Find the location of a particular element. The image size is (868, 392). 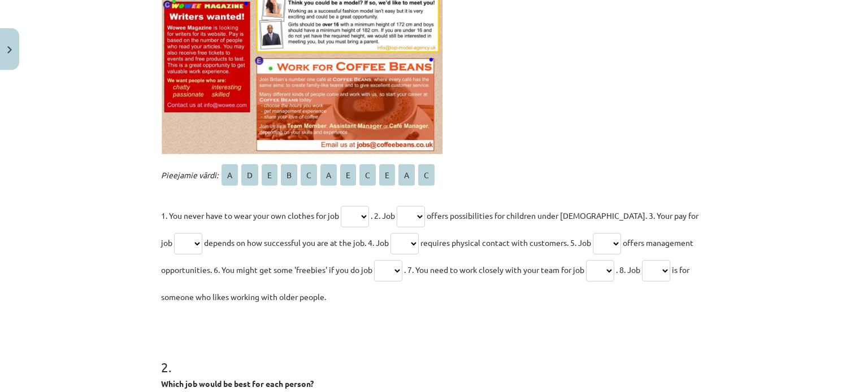

h1: 2 . is located at coordinates (434, 357).